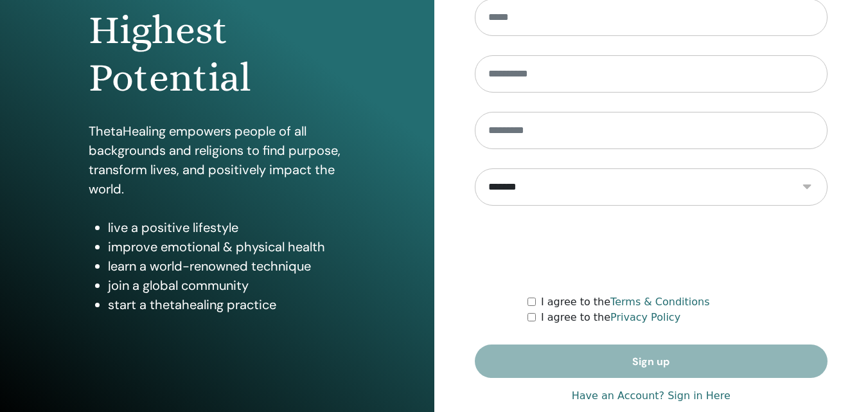 Image resolution: width=868 pixels, height=412 pixels. What do you see at coordinates (227, 247) in the screenshot?
I see `li: improve emotional & physical health` at bounding box center [227, 247].